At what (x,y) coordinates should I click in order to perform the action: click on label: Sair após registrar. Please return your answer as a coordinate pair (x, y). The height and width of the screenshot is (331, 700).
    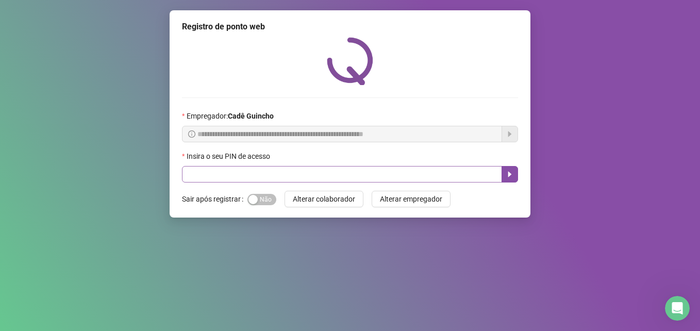
    Looking at the image, I should click on (214, 199).